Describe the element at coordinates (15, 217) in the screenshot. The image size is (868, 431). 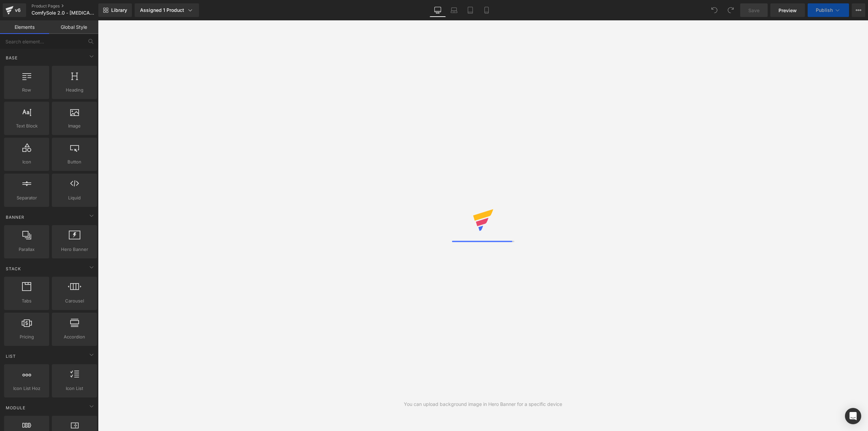
I see `span: Banner` at that location.